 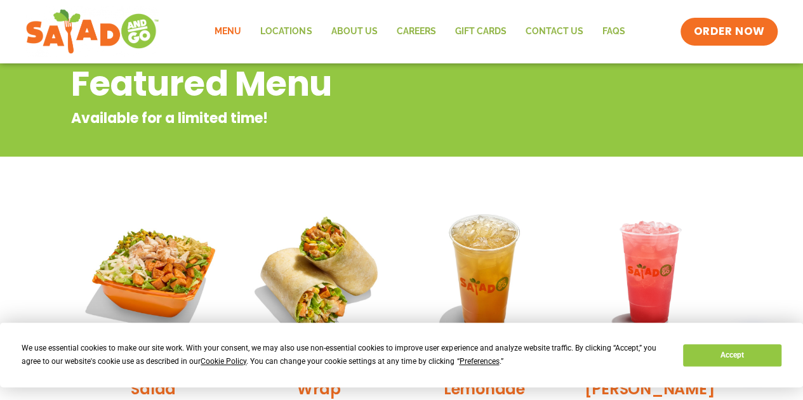 What do you see at coordinates (223, 362) in the screenshot?
I see `span: Cookie Policy` at bounding box center [223, 362].